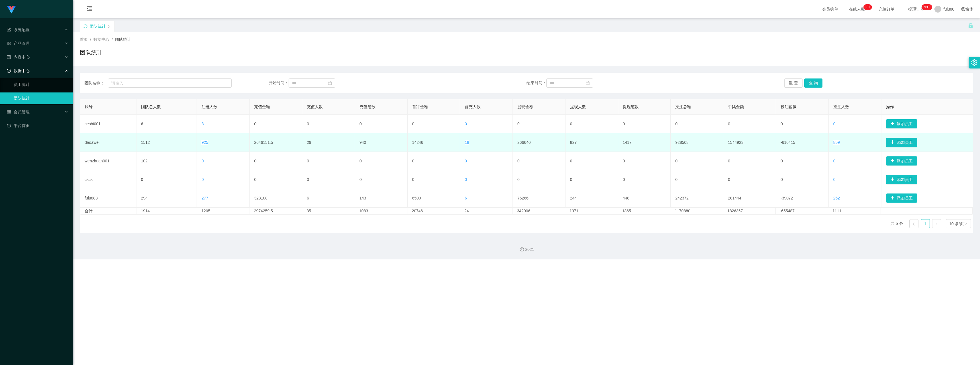 The width and height of the screenshot is (980, 365). Describe the element at coordinates (41, 85) in the screenshot. I see `a: 员工统计` at that location.